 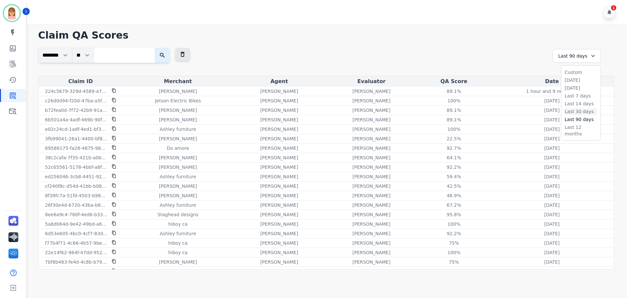 What do you see at coordinates (581, 111) in the screenshot?
I see `li: Last 30 days` at bounding box center [581, 111].